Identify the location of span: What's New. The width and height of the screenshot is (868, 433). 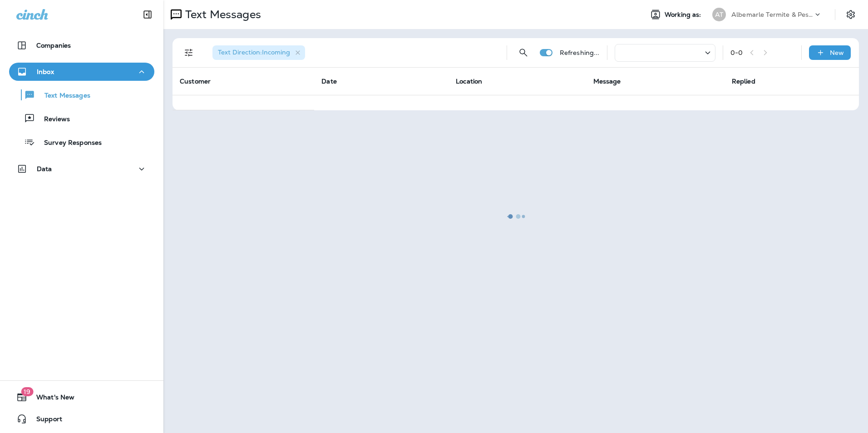
(51, 399).